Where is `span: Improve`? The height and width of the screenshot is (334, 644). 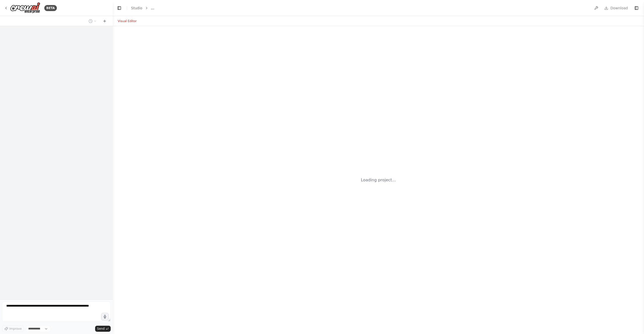
span: Improve is located at coordinates (16, 329).